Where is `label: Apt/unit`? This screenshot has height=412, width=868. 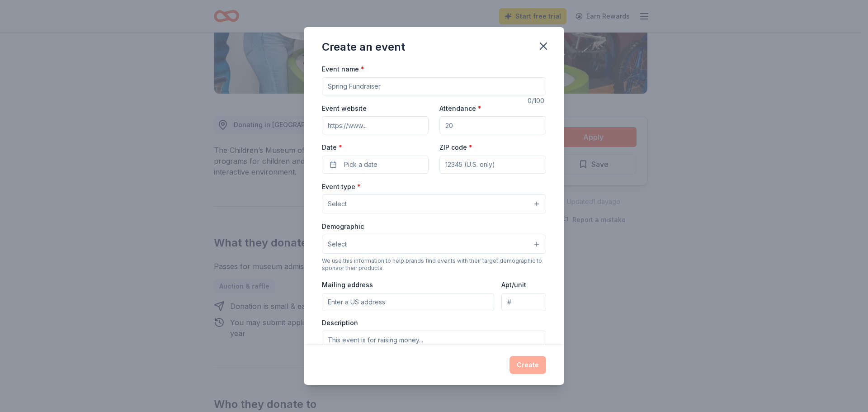 label: Apt/unit is located at coordinates (513, 285).